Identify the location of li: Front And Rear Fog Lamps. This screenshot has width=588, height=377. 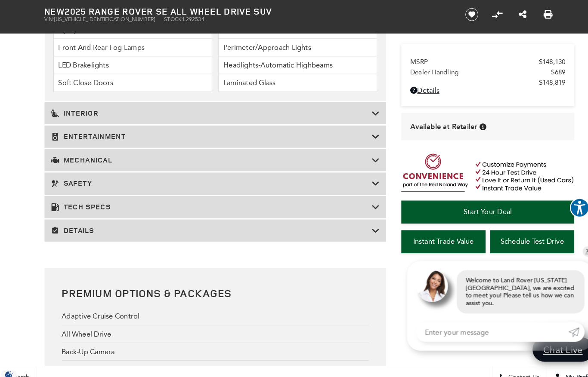
(134, 46).